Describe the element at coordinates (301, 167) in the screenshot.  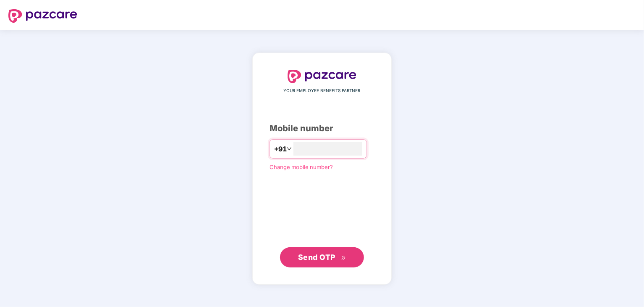
I see `a: Change mobile number?` at that location.